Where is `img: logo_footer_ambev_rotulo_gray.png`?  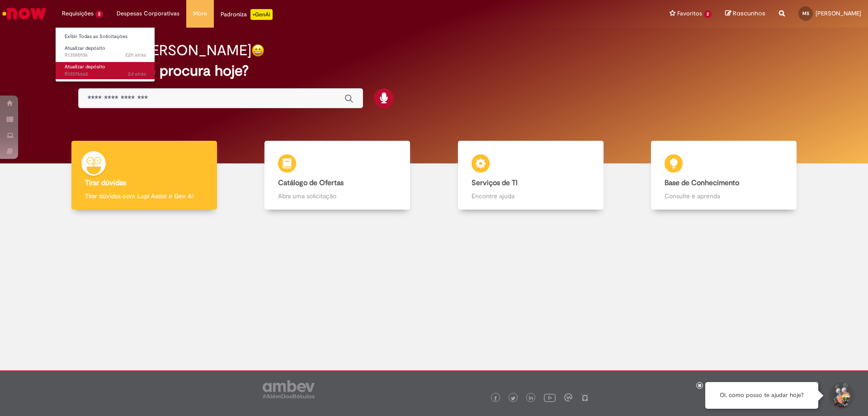
img: logo_footer_ambev_rotulo_gray.png is located at coordinates (288, 389).